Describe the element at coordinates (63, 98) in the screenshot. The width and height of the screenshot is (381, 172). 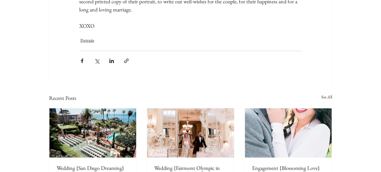
I see `h2: Recent Posts` at that location.